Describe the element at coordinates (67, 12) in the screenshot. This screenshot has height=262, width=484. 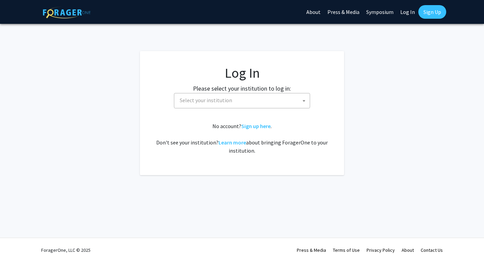
I see `img: ForagerOne Logo` at that location.